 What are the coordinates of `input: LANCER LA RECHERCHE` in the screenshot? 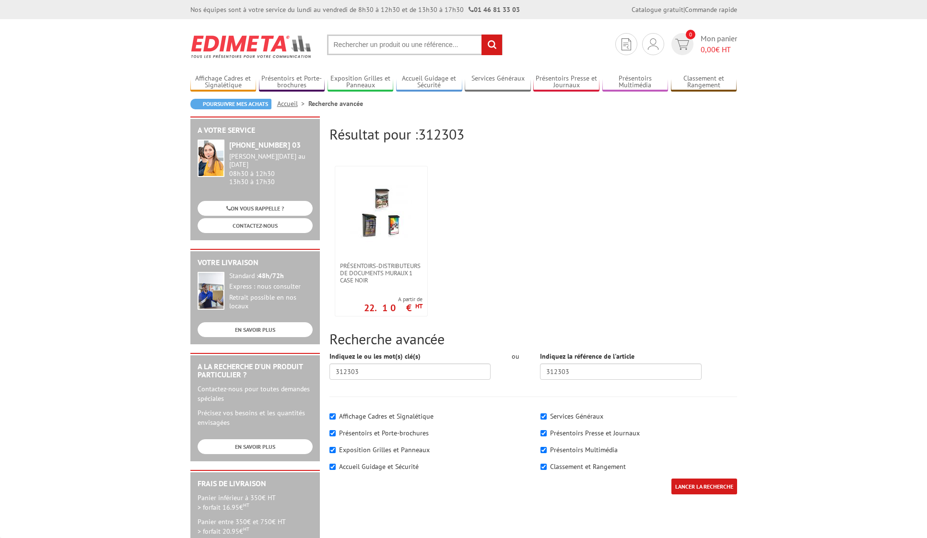 It's located at (704, 486).